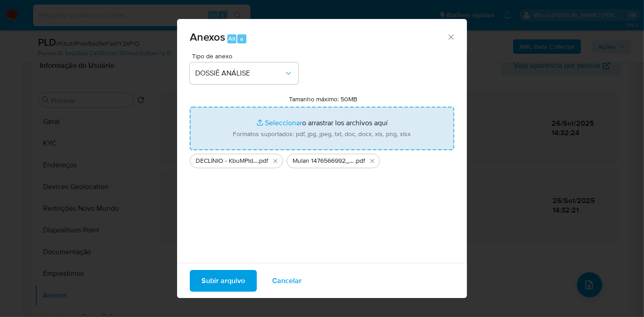 The height and width of the screenshot is (317, 644). What do you see at coordinates (244, 73) in the screenshot?
I see `button: DOSSIÊ ANÁLISE` at bounding box center [244, 73].